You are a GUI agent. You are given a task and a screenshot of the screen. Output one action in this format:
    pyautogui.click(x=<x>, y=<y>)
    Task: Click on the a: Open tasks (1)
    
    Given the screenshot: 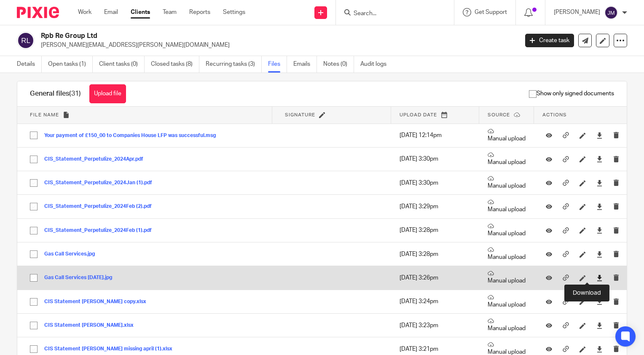 What is the action you would take?
    pyautogui.click(x=70, y=64)
    